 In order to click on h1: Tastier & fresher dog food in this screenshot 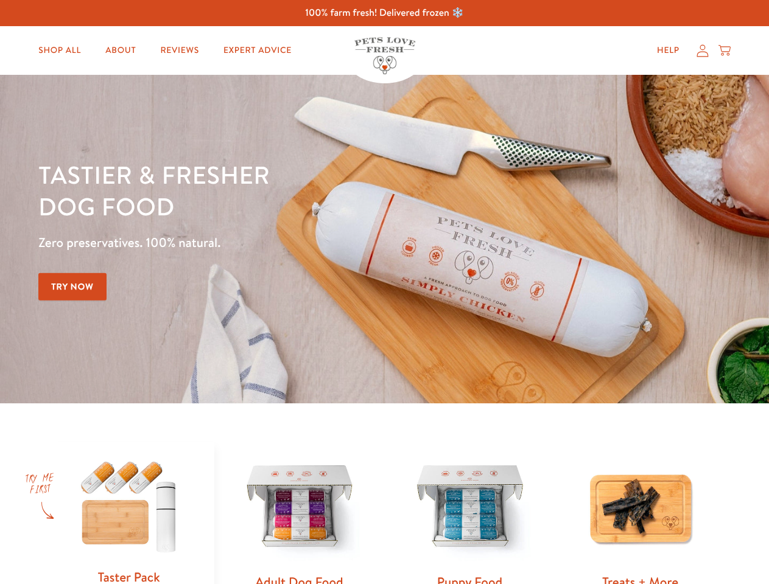, I will do `click(269, 191)`.